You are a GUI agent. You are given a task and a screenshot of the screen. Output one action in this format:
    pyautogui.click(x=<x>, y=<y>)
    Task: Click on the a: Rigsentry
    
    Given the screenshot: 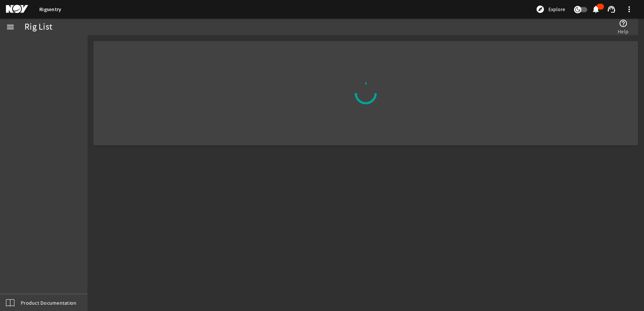 What is the action you would take?
    pyautogui.click(x=50, y=9)
    